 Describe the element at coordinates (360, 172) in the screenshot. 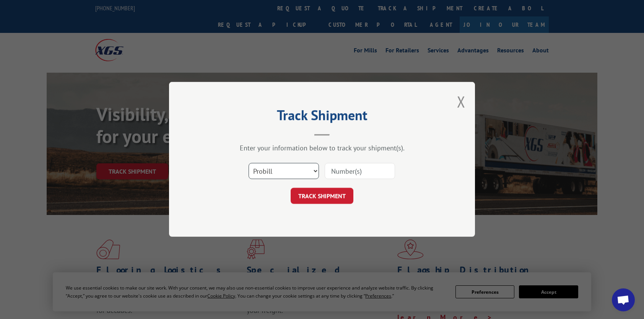

I see `input: Number(s)` at that location.